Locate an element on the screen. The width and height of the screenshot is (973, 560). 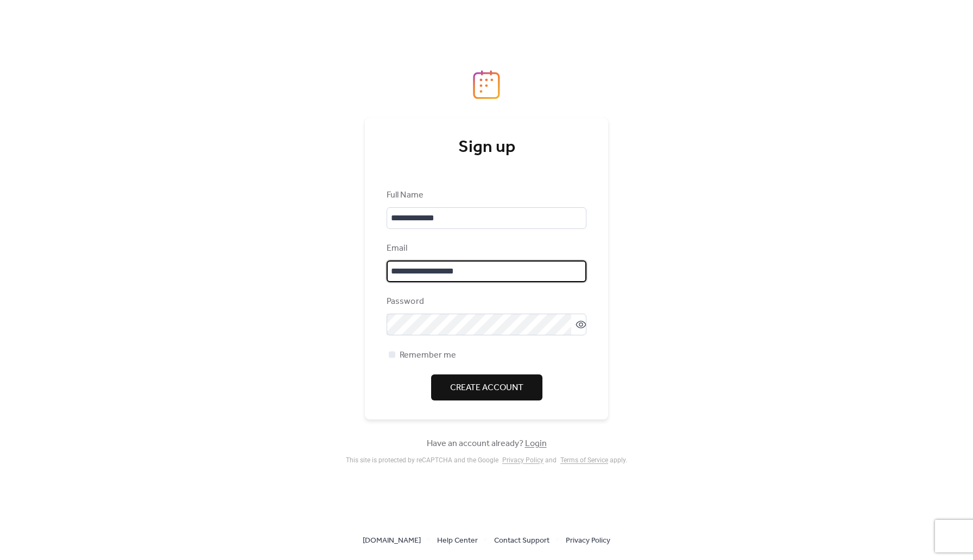
div: Sign up is located at coordinates (487, 148).